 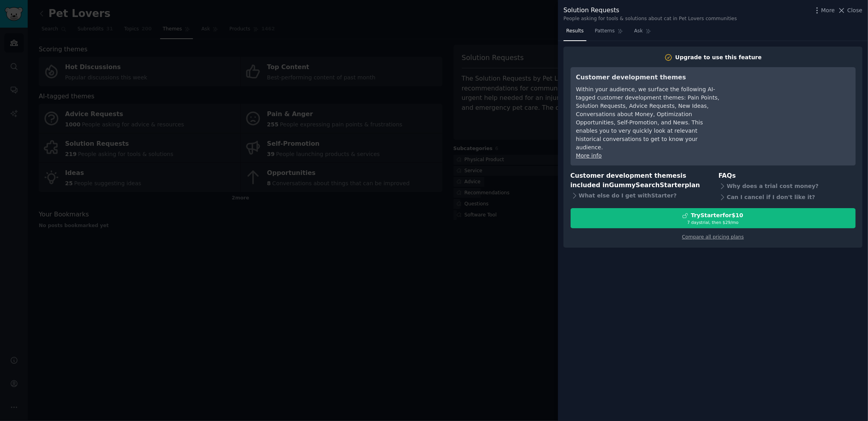 What do you see at coordinates (609, 32) in the screenshot?
I see `a: Patterns` at bounding box center [609, 32].